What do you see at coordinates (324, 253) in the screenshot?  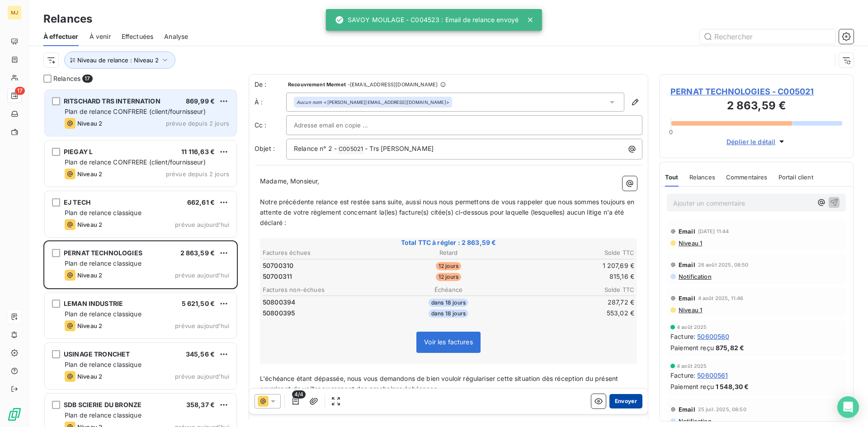 I see `th: Factures échues` at bounding box center [324, 253].